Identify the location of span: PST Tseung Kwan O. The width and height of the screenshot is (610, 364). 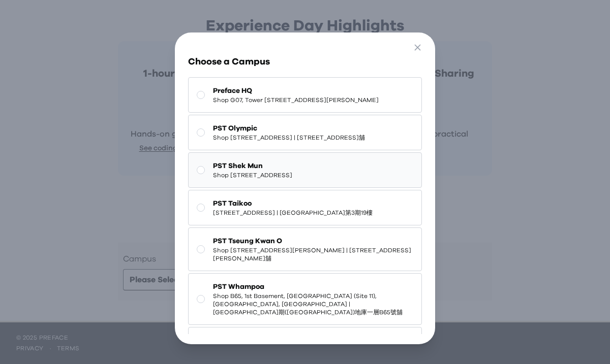
(313, 241).